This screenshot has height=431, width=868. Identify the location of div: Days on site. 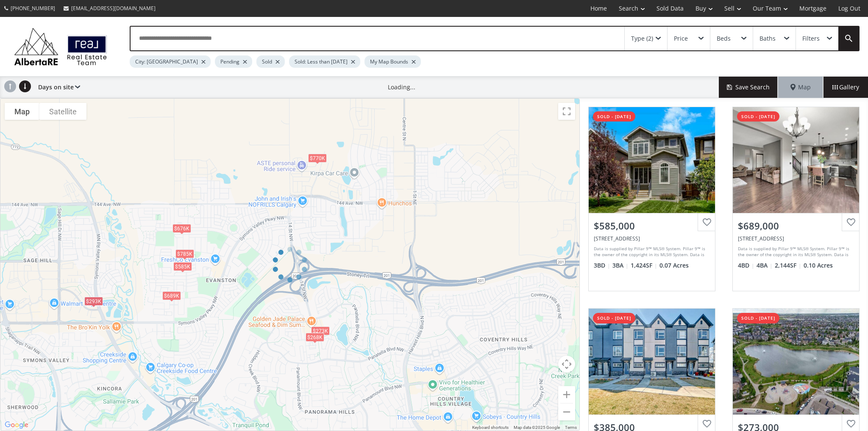
(57, 87).